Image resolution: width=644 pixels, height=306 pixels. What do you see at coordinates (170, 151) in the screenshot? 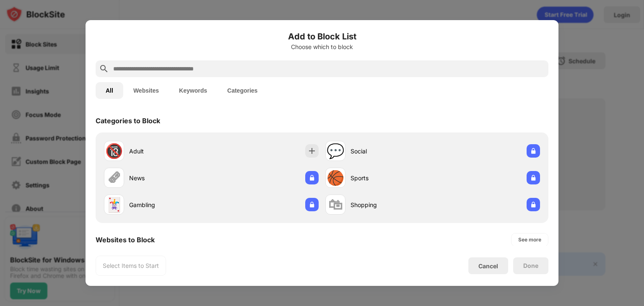
I see `div: Adult` at bounding box center [170, 151].